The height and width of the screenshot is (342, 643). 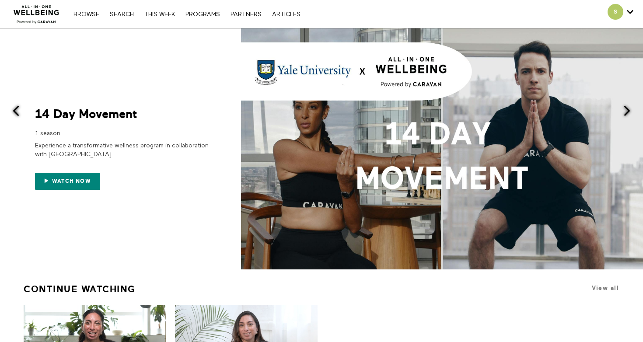 I want to click on a: Browse, so click(x=86, y=14).